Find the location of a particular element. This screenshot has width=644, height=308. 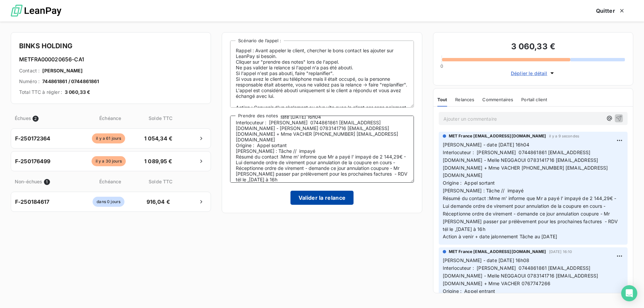

button: Déplier le détail is located at coordinates (533, 73).